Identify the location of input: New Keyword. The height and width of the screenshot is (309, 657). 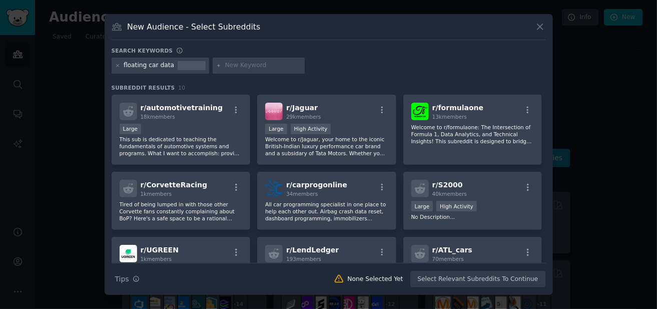
(263, 66).